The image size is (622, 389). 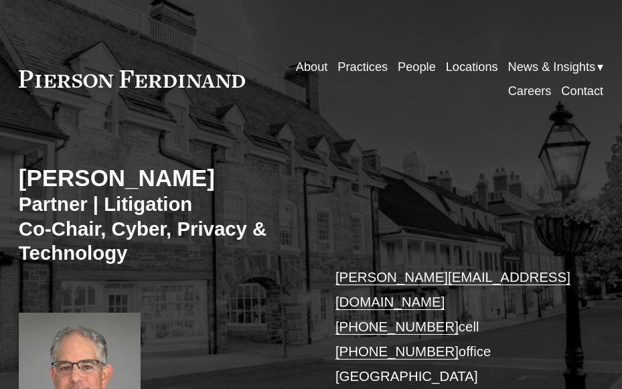 I want to click on a: Contact, so click(x=581, y=91).